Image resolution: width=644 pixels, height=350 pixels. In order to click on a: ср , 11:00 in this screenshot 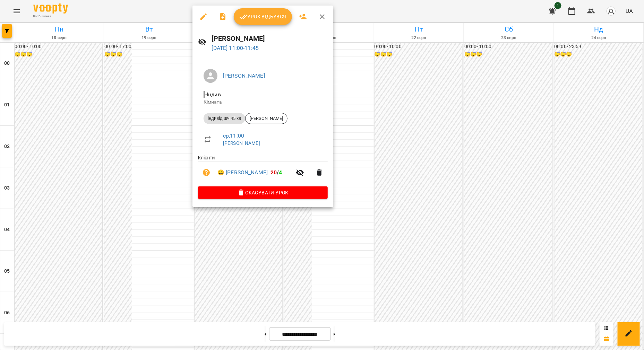, I will do `click(233, 135)`.